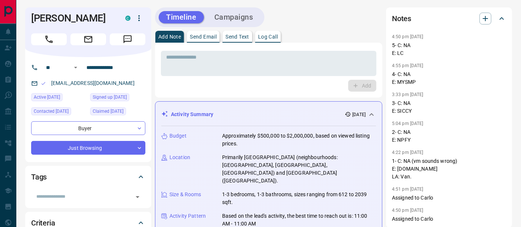  Describe the element at coordinates (88, 177) in the screenshot. I see `div: Tags` at that location.